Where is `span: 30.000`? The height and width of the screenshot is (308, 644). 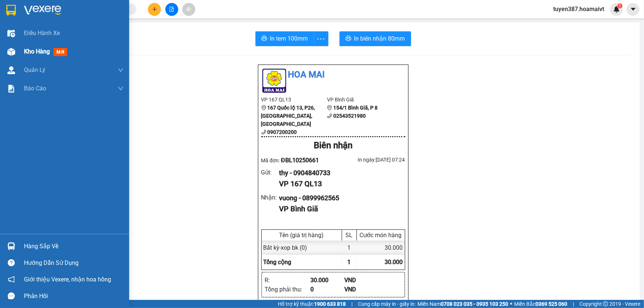 span: 30.000 is located at coordinates (394, 262).